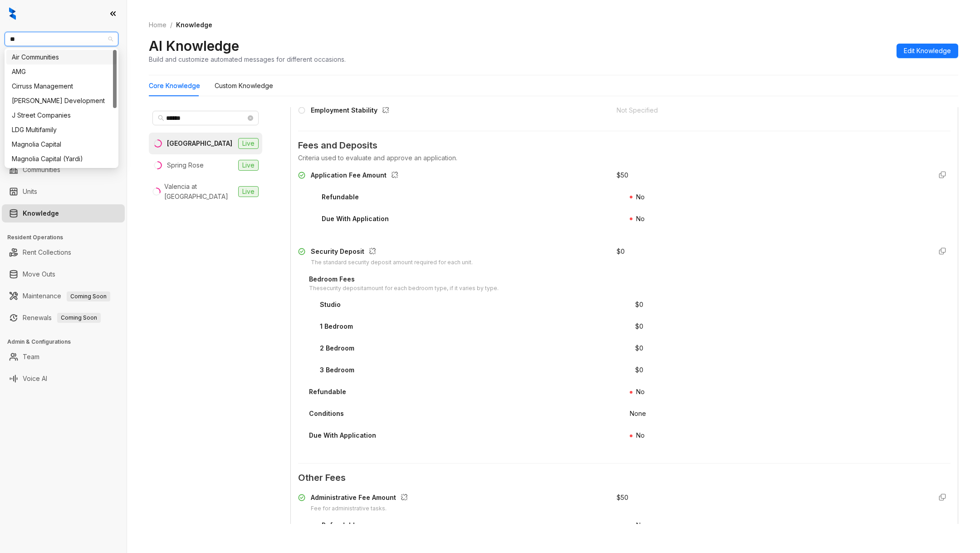 The width and height of the screenshot is (980, 553). What do you see at coordinates (338, 370) in the screenshot?
I see `div: 3 Bedroom` at bounding box center [338, 370].